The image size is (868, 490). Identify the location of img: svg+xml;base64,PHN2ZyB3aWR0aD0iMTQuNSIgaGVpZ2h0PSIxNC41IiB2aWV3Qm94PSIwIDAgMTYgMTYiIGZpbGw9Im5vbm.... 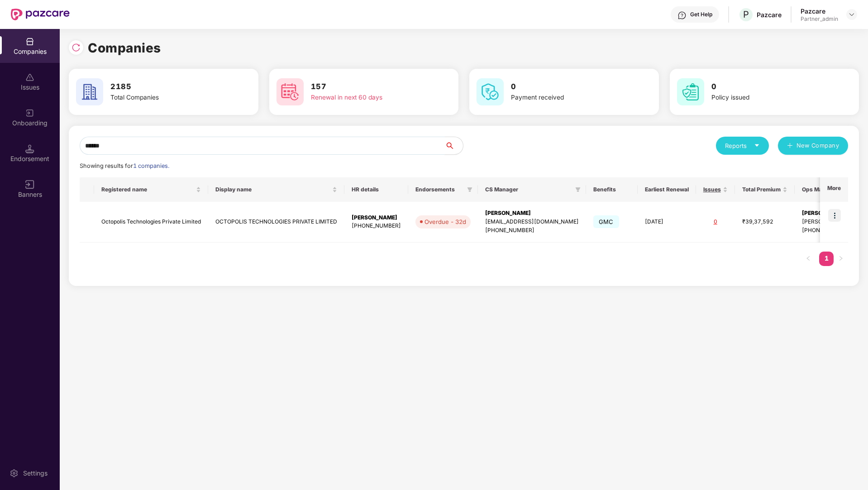
(30, 149).